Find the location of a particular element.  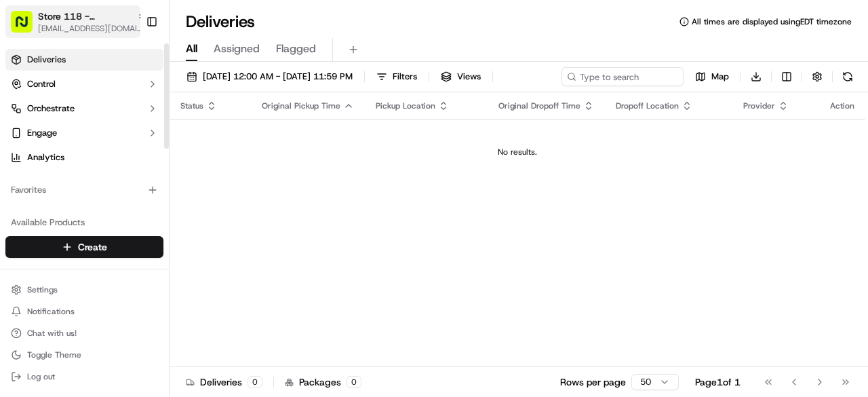

span: Assigned is located at coordinates (236, 49).